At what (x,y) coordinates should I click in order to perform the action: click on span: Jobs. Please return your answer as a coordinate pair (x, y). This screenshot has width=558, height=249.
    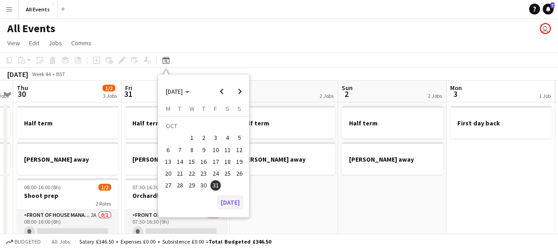
    Looking at the image, I should click on (55, 43).